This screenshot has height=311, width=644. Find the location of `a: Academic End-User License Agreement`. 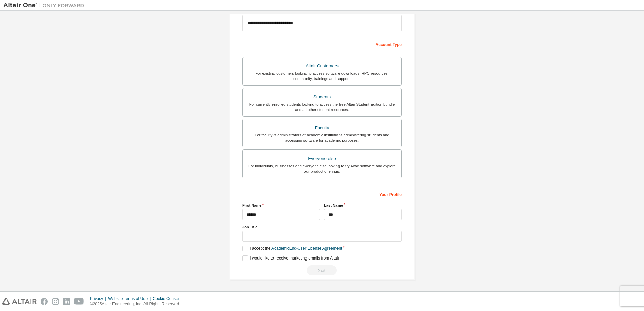

a: Academic End-User License Agreement is located at coordinates (307, 249).